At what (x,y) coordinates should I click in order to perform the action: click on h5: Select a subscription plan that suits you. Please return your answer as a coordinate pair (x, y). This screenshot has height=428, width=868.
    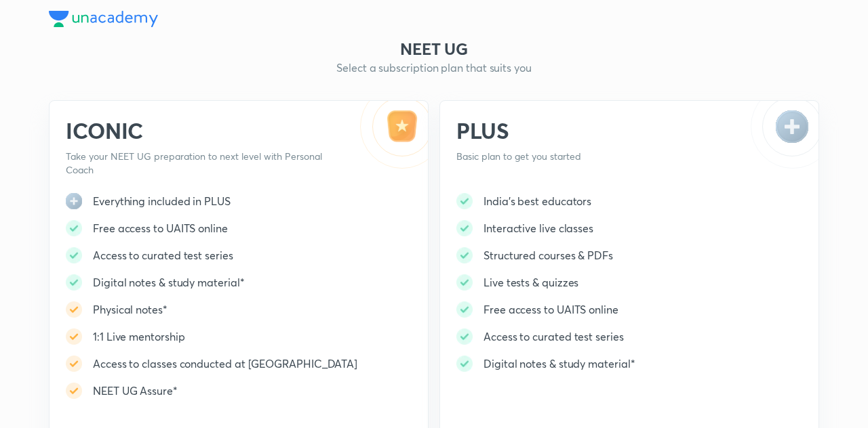
    Looking at the image, I should click on (434, 67).